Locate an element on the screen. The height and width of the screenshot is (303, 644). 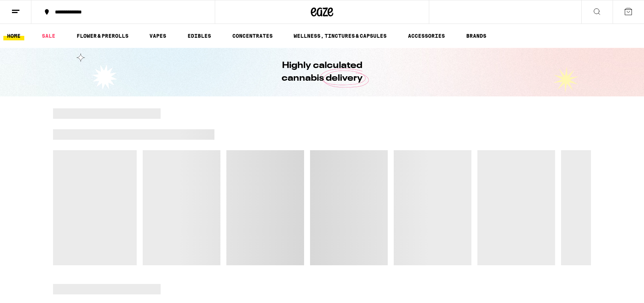
a: VAPES is located at coordinates (158, 36).